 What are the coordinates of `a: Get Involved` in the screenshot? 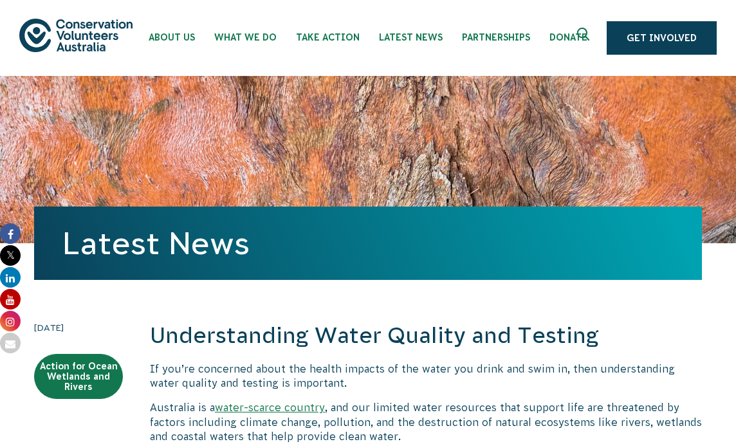 It's located at (661, 38).